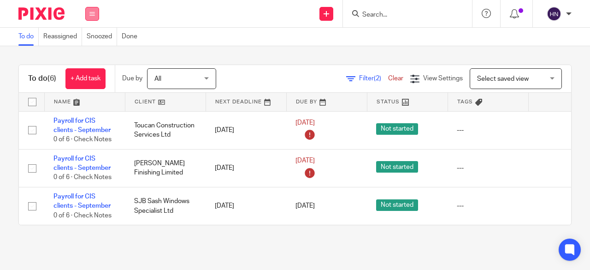 This screenshot has width=590, height=270. What do you see at coordinates (158, 79) in the screenshot?
I see `span: All` at bounding box center [158, 79].